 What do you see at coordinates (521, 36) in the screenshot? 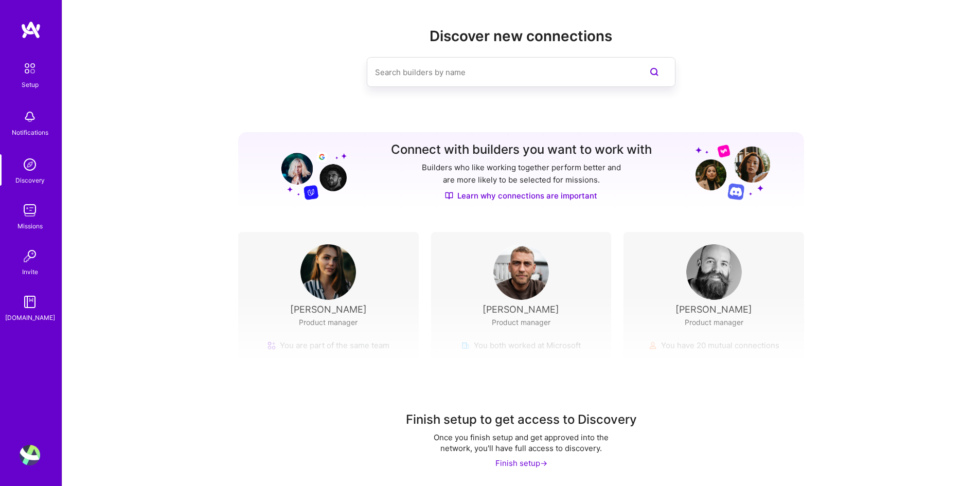
I see `h2: Discover new connections` at bounding box center [521, 36].